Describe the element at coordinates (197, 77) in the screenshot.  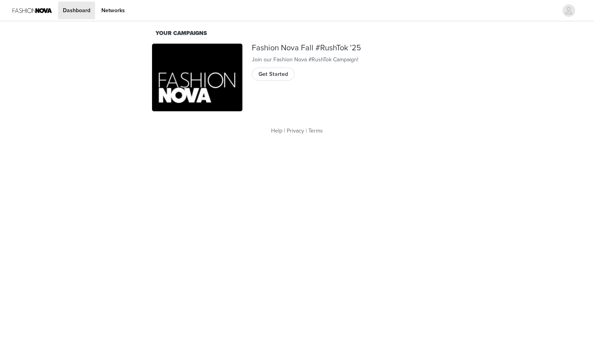
I see `img: Fashion Nova` at that location.